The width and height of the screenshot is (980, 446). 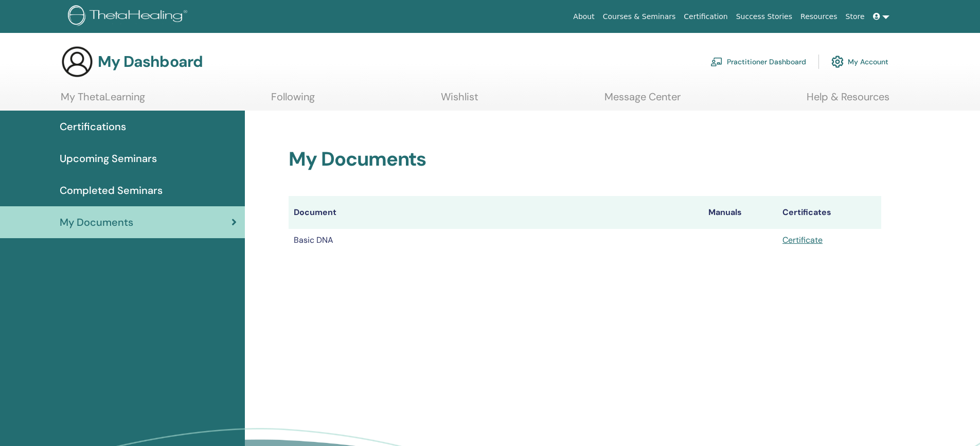 I want to click on span: My Documents, so click(x=96, y=223).